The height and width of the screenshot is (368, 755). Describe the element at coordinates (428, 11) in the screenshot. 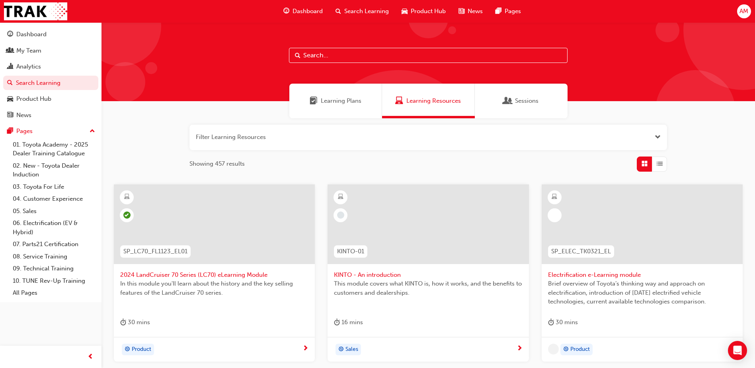

I see `span: Product Hub` at that location.